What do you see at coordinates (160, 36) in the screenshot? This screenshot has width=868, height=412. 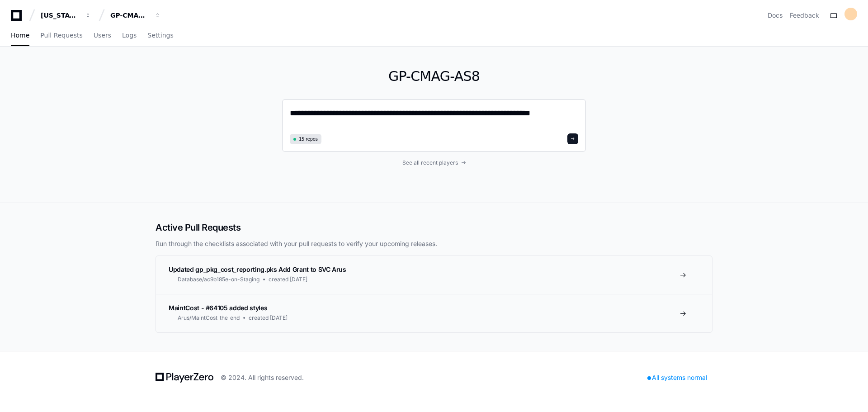 I see `span: Settings` at bounding box center [160, 36].